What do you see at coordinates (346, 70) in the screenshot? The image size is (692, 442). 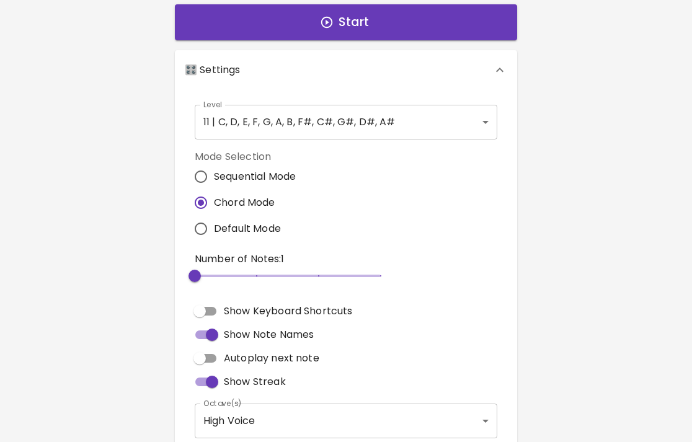 I see `div: 🎛️ Settings` at bounding box center [346, 70].